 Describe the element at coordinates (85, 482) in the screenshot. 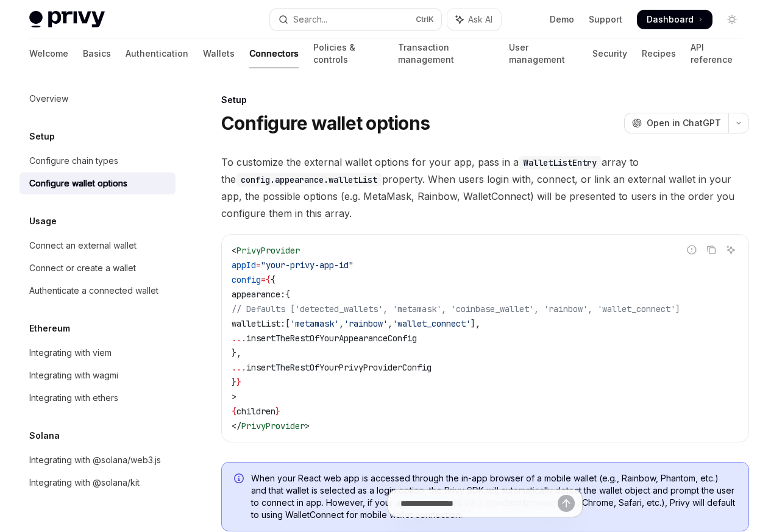

I see `div: Integrating with @solana/kit` at that location.